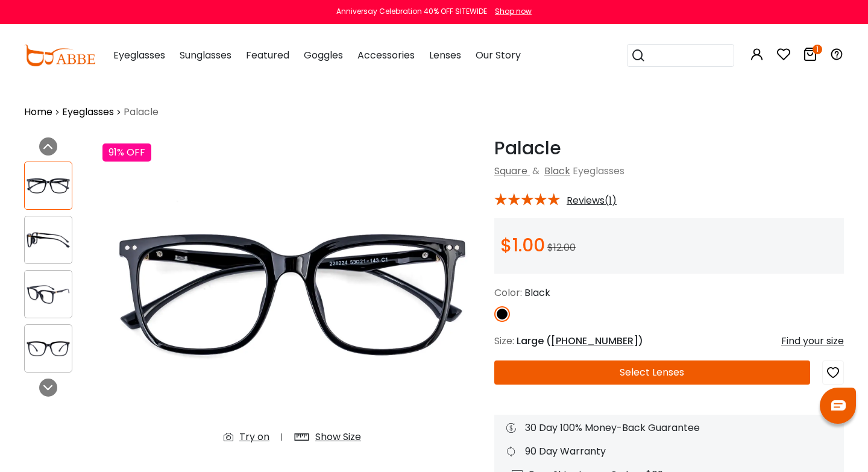 The image size is (868, 472). Describe the element at coordinates (268, 55) in the screenshot. I see `span: Featured` at that location.